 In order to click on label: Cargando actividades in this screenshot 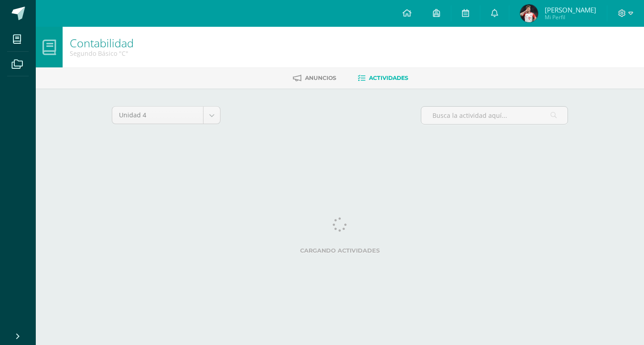, I will do `click(340, 251)`.